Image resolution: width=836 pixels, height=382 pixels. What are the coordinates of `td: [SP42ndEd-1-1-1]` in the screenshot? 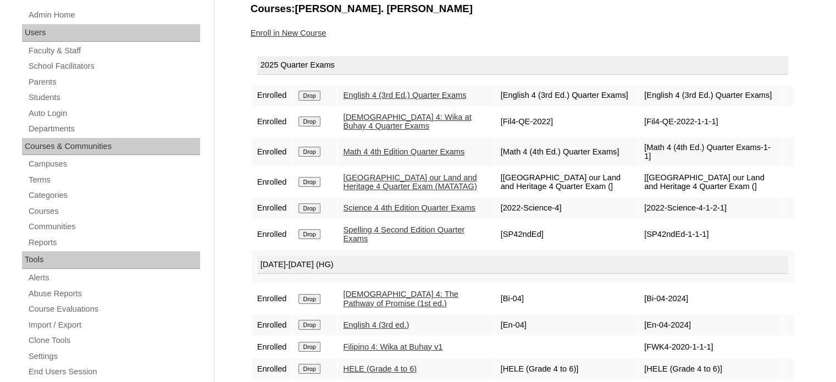 It's located at (710, 234).